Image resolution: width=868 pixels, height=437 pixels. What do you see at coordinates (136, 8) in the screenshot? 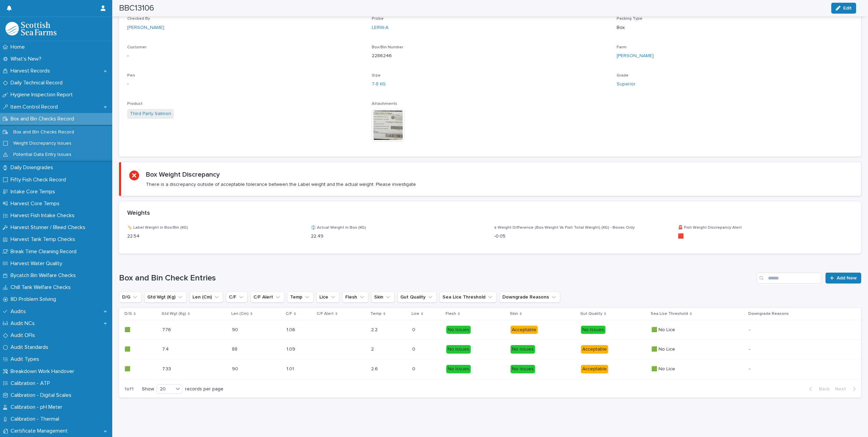
I see `h2: BBC13106` at bounding box center [136, 8].